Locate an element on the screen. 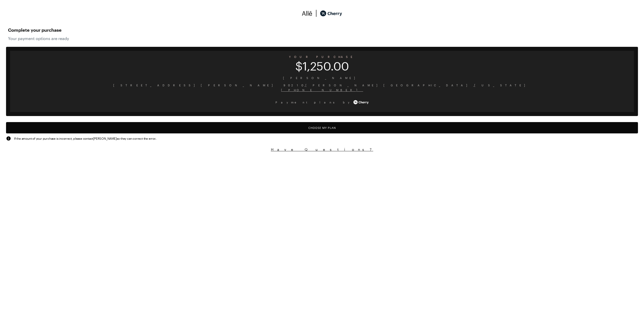 Image resolution: width=644 pixels, height=332 pixels. span: YOUR PURCHASE is located at coordinates (322, 56).